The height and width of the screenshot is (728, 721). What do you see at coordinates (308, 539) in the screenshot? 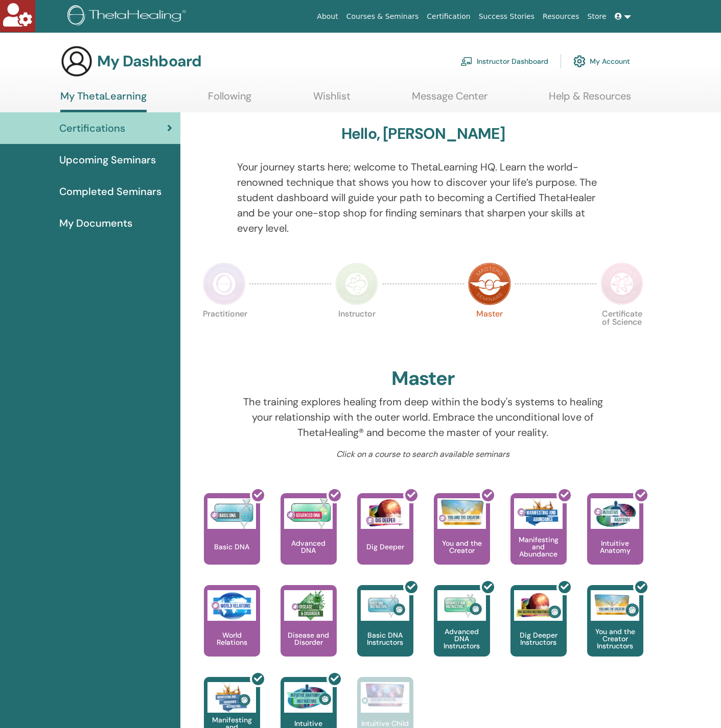
I see `a: Advanced DNA Advanced DNA` at bounding box center [308, 539].